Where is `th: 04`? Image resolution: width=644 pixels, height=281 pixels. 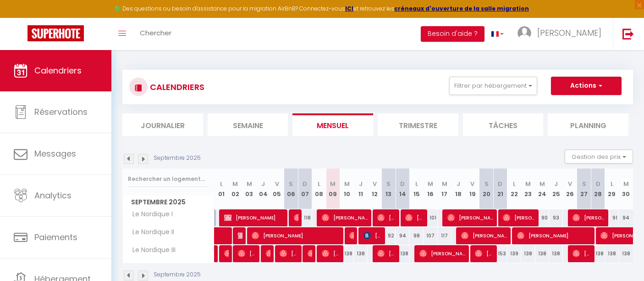 th: 04 is located at coordinates (263, 189).